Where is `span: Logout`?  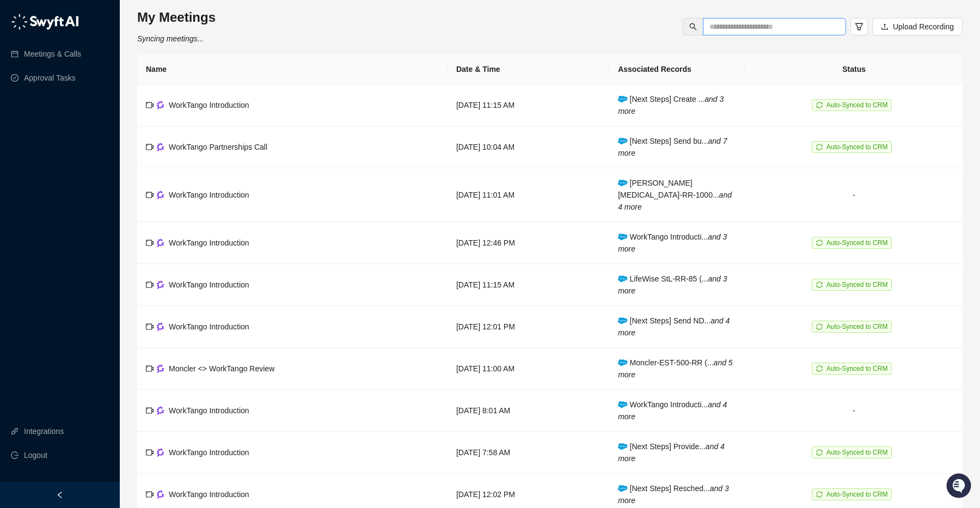
span: Logout is located at coordinates (35, 456).